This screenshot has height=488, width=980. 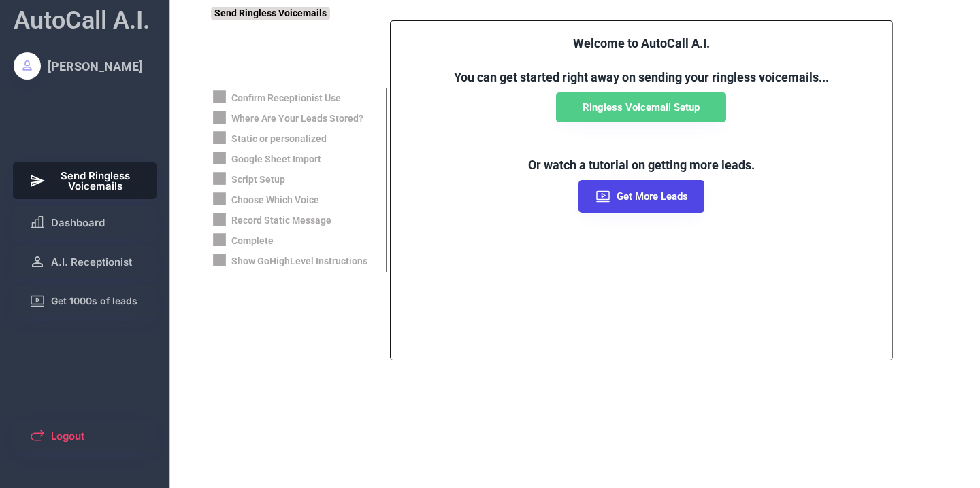 What do you see at coordinates (270, 14) in the screenshot?
I see `div: Send Ringless Voicemails` at bounding box center [270, 14].